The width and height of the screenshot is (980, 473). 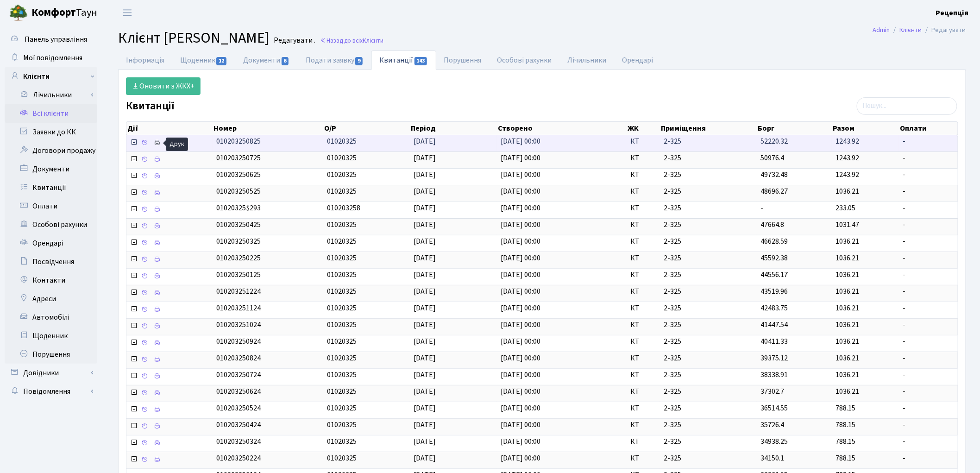 What do you see at coordinates (238, 158) in the screenshot?
I see `span: 010203250725` at bounding box center [238, 158].